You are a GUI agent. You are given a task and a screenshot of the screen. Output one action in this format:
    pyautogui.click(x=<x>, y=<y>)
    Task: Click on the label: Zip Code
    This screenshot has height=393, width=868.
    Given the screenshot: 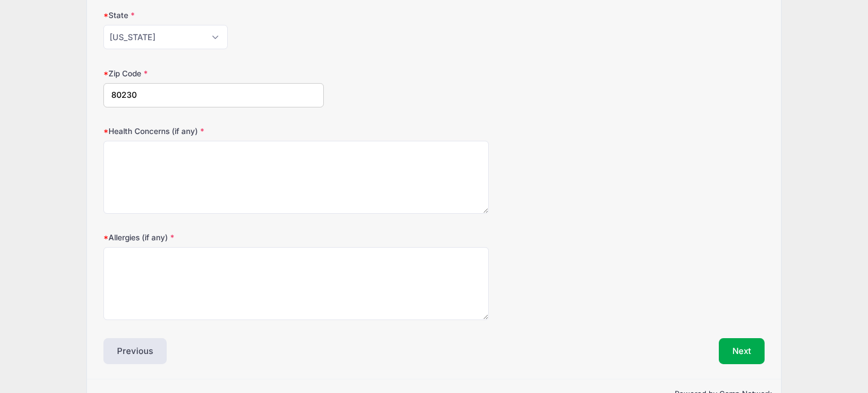 What is the action you would take?
    pyautogui.click(x=213, y=74)
    